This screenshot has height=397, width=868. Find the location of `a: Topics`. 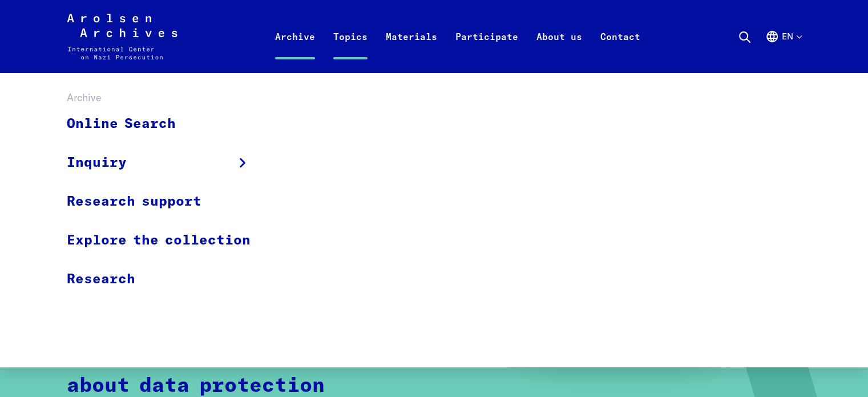

a: Topics is located at coordinates (350, 51).